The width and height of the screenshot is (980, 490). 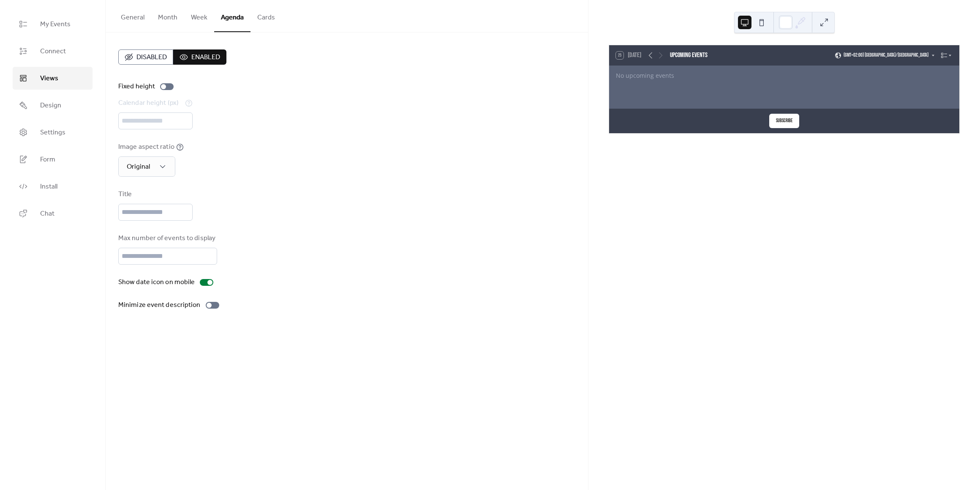 What do you see at coordinates (51, 105) in the screenshot?
I see `span: Design` at bounding box center [51, 105].